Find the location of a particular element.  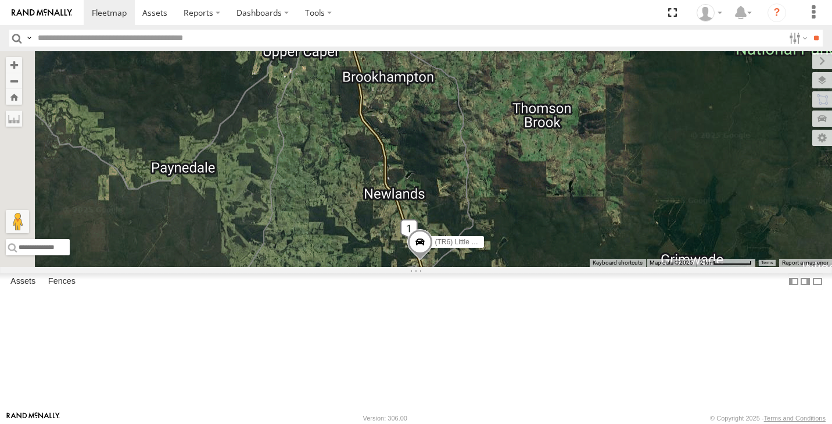

button: Zoom Home is located at coordinates (14, 96).